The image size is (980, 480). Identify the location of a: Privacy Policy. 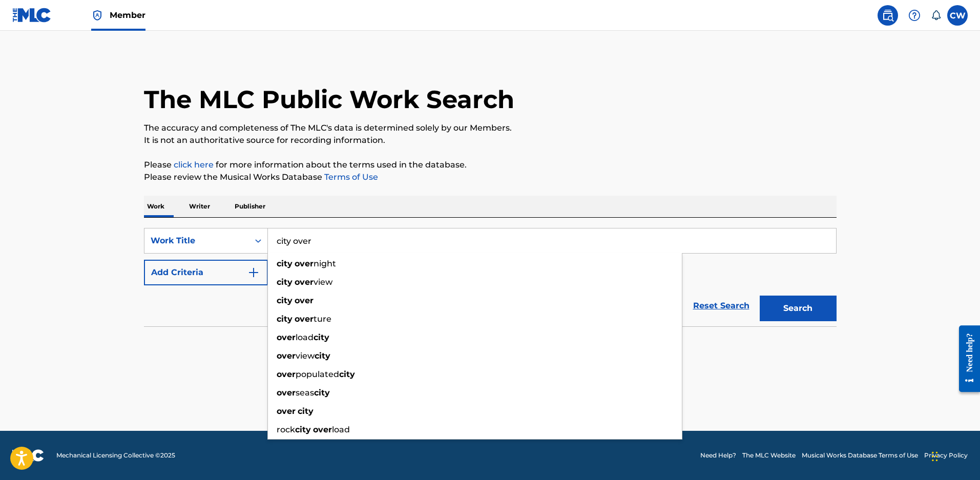
(946, 455).